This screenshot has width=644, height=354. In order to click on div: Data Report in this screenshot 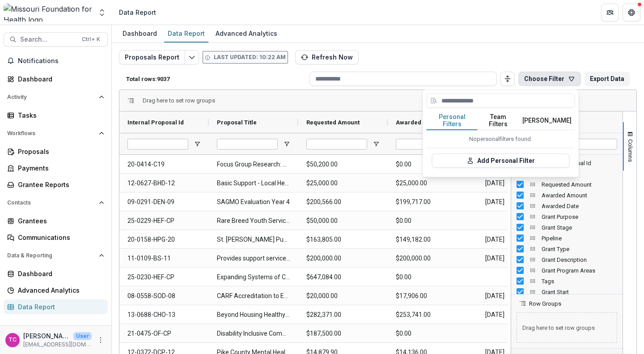, I will do `click(137, 12)`.